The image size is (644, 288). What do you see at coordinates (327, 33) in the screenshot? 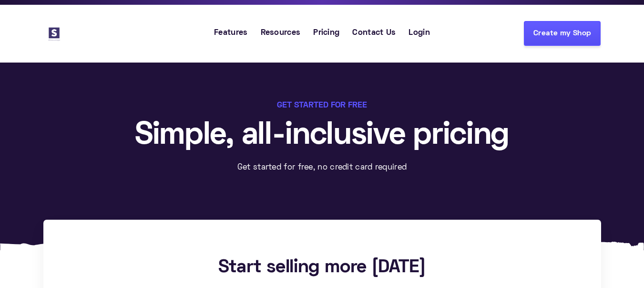
I see `a: Pricing` at bounding box center [327, 33].